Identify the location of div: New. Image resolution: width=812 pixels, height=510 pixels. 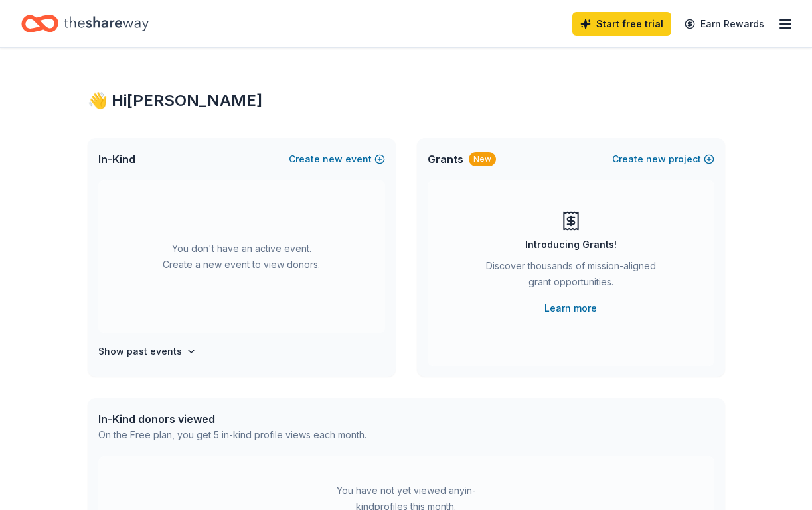
(482, 160).